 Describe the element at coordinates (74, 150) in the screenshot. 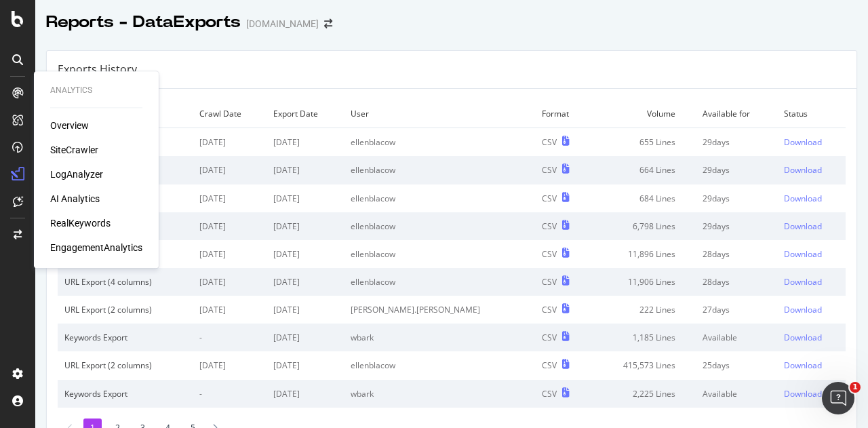

I see `div: SiteCrawler` at that location.